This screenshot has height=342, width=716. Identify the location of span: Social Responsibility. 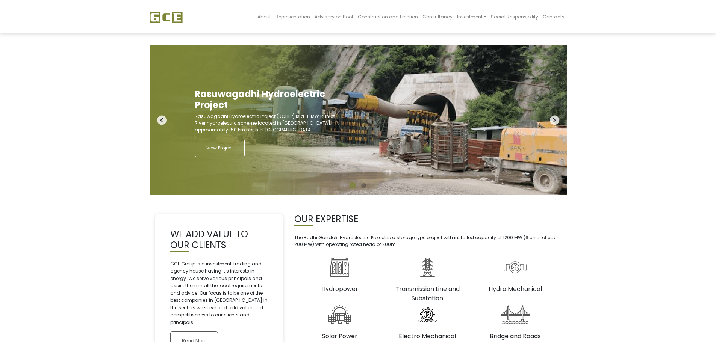
(515, 17).